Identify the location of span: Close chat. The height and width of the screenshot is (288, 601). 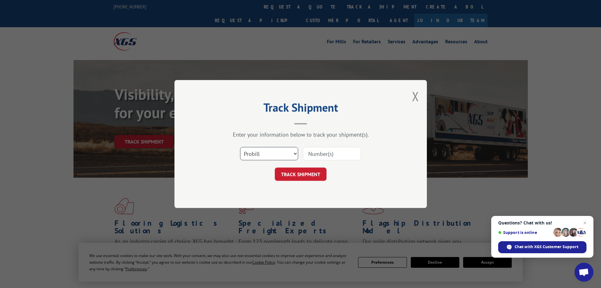
(585, 223).